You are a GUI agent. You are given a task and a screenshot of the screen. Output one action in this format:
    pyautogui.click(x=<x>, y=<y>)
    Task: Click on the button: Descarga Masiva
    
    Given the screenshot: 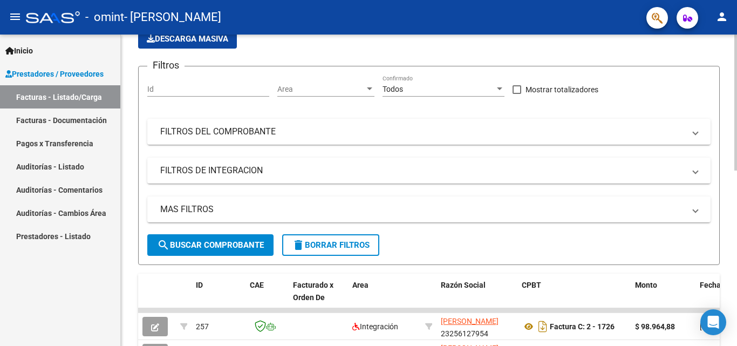 What is the action you would take?
    pyautogui.click(x=187, y=39)
    